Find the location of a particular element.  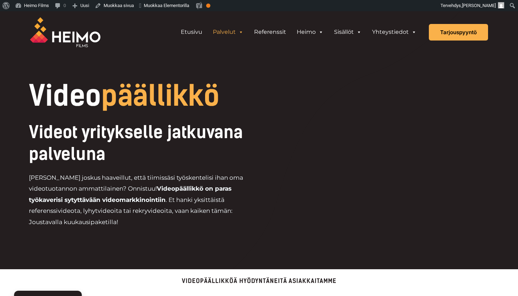

a: Tarjouspyyntö is located at coordinates (458, 32).